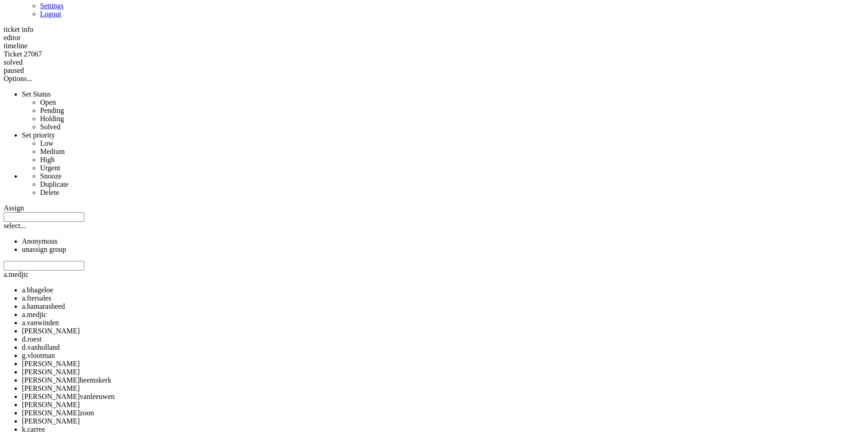  What do you see at coordinates (452, 111) in the screenshot?
I see `li: Pending` at bounding box center [452, 111].